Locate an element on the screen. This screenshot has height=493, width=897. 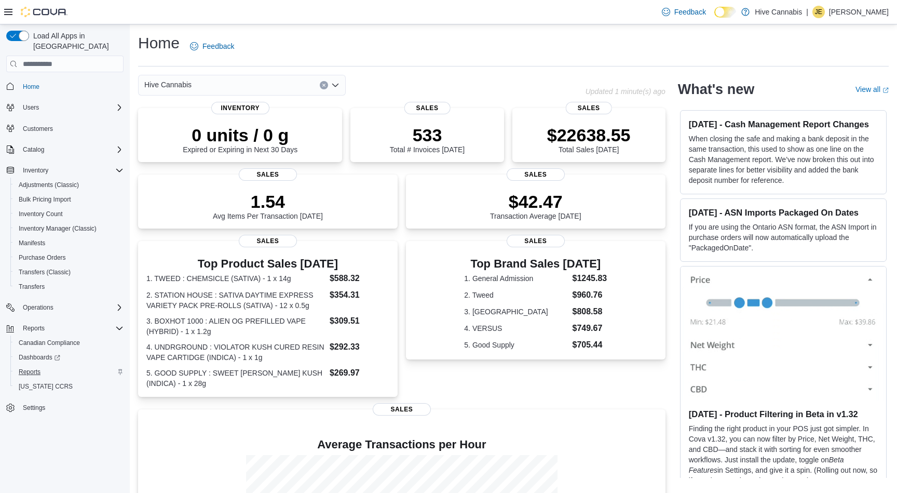
nav: Complex example is located at coordinates (65, 258).